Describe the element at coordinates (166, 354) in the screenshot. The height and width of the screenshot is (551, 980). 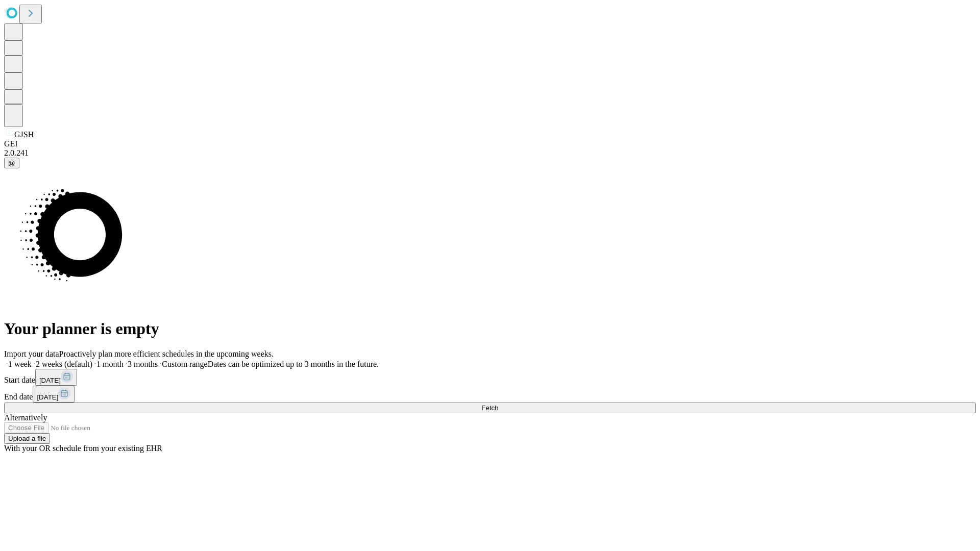
I see `span: Proactively plan more efficient schedules in the upcoming weeks.` at that location.